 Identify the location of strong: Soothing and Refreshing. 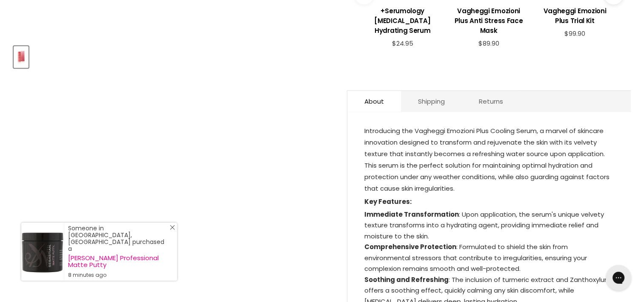
(407, 279).